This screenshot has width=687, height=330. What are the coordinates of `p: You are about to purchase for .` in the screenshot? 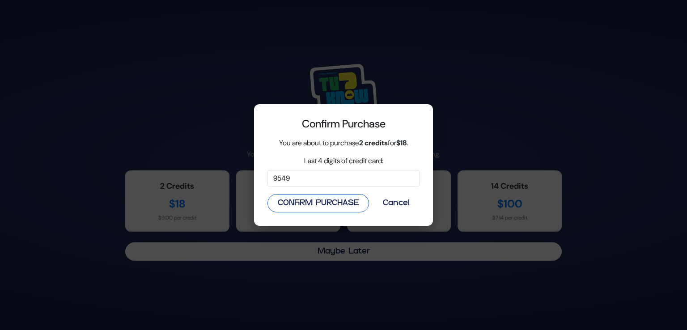 It's located at (343, 143).